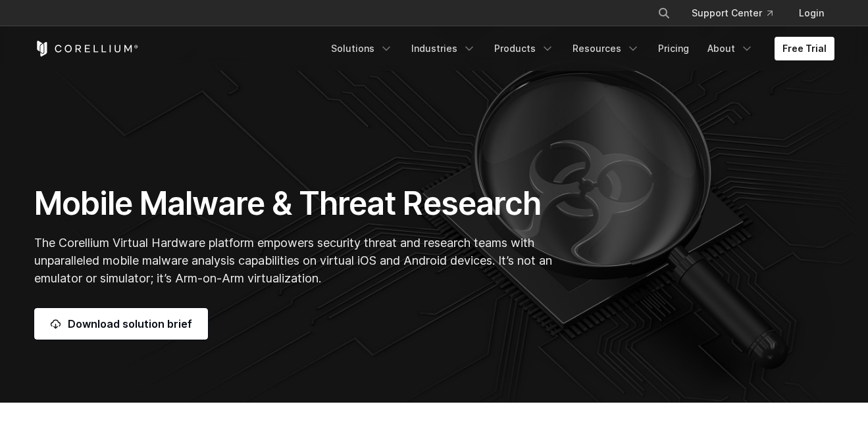 The width and height of the screenshot is (868, 423). What do you see at coordinates (444, 48) in the screenshot?
I see `a: Industries` at bounding box center [444, 48].